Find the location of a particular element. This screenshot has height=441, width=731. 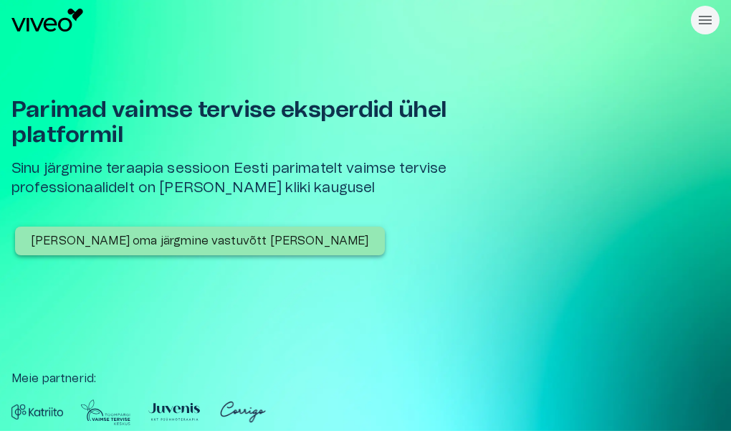

h5: Sinu järgmine teraapia sessioon Eesti parimatelt vaimse tervise professionaalidelt on [PERSON_NAM... is located at coordinates (244, 178).